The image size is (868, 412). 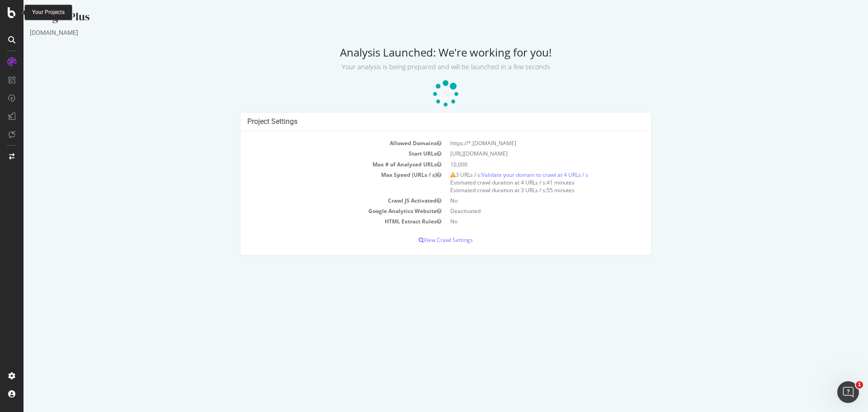 What do you see at coordinates (537, 182) in the screenshot?
I see `span: 41 minutes` at bounding box center [537, 182].